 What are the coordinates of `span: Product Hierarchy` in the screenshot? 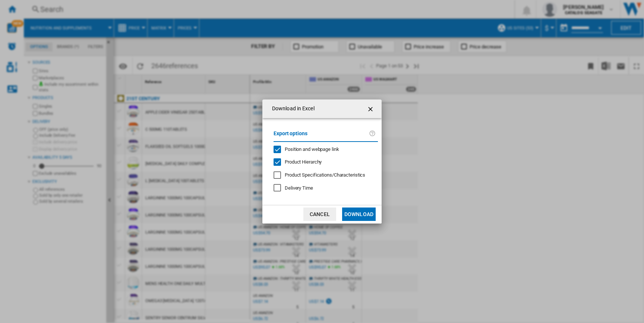 It's located at (303, 162).